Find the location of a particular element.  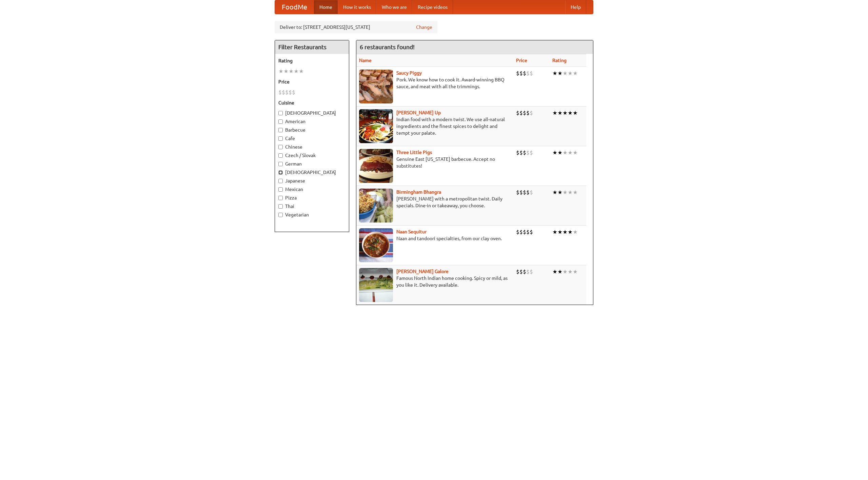

a: Change is located at coordinates (424, 27).